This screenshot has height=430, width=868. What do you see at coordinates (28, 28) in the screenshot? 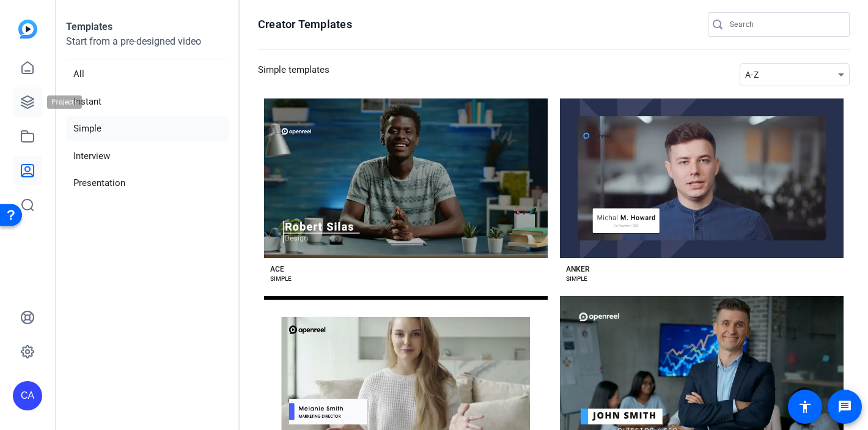
I see `img: blue-gradient.svg` at bounding box center [28, 28].